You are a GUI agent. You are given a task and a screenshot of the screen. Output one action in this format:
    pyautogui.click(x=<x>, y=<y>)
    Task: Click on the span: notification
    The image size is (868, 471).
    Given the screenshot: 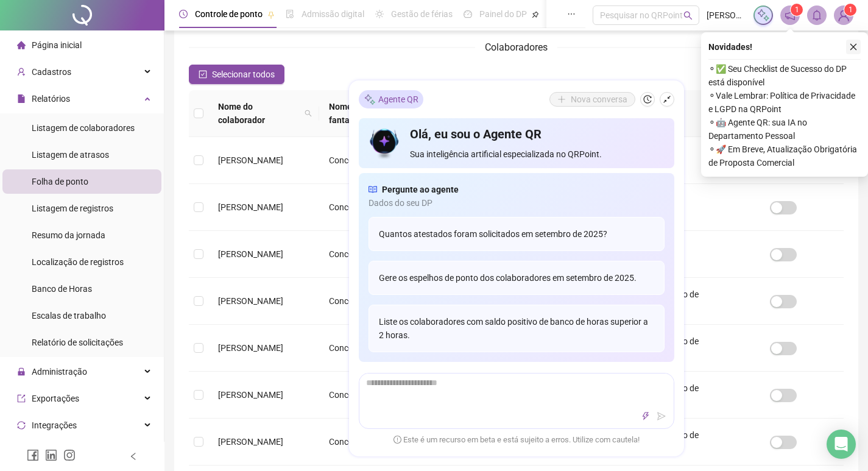 What is the action you would take?
    pyautogui.click(x=790, y=15)
    